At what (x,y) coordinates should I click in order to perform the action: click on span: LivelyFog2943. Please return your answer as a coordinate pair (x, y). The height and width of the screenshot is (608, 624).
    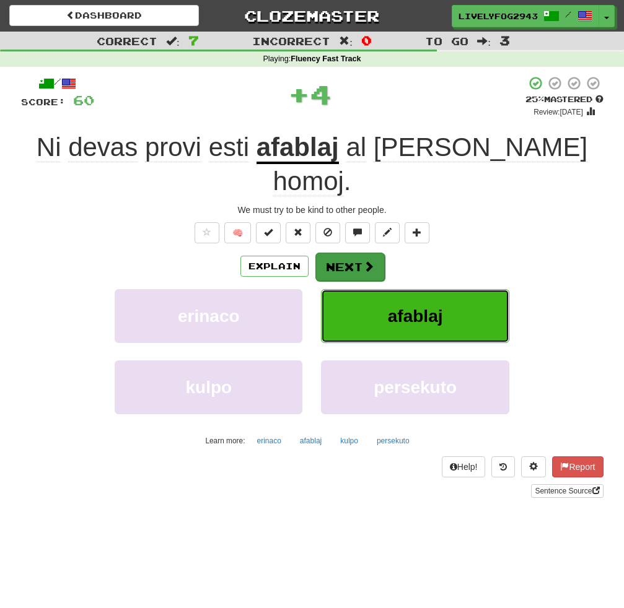
    Looking at the image, I should click on (498, 16).